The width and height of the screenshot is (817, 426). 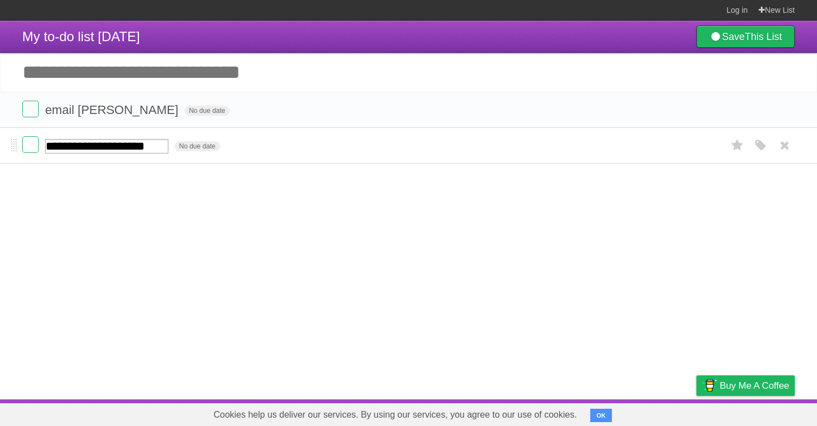 What do you see at coordinates (697, 413) in the screenshot?
I see `a: Privacy` at bounding box center [697, 413].